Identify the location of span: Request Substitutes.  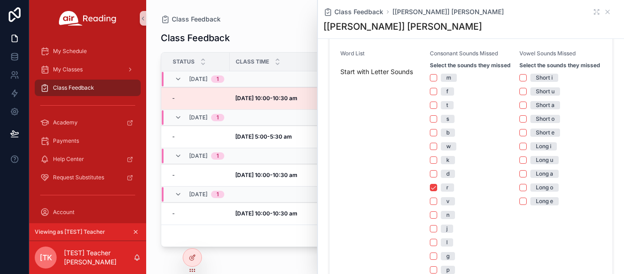
(79, 177).